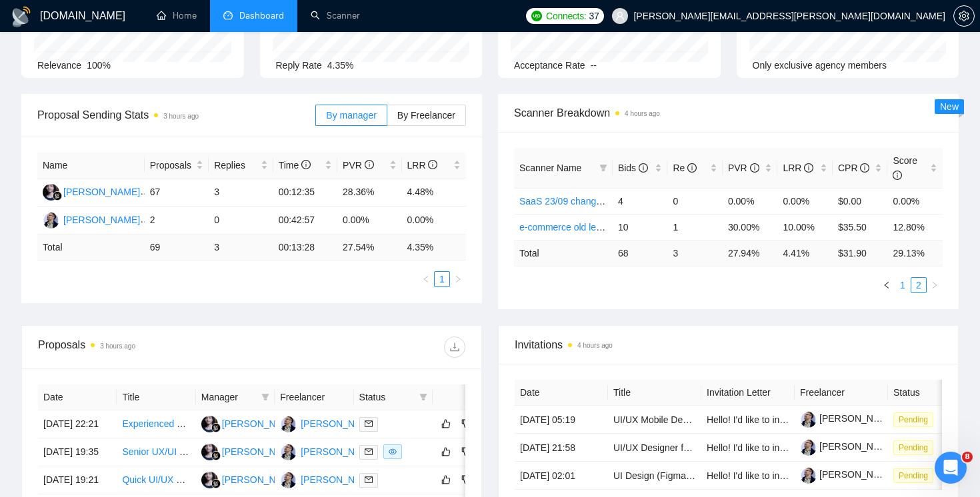 This screenshot has height=497, width=980. I want to click on td: 28.36%, so click(369, 193).